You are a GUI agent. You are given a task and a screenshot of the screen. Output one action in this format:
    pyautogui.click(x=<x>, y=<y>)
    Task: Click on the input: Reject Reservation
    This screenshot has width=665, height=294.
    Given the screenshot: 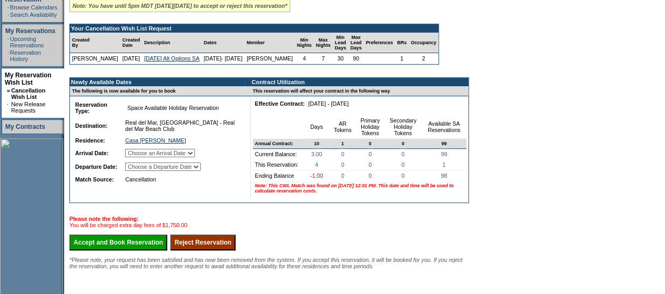 What is the action you would take?
    pyautogui.click(x=203, y=242)
    